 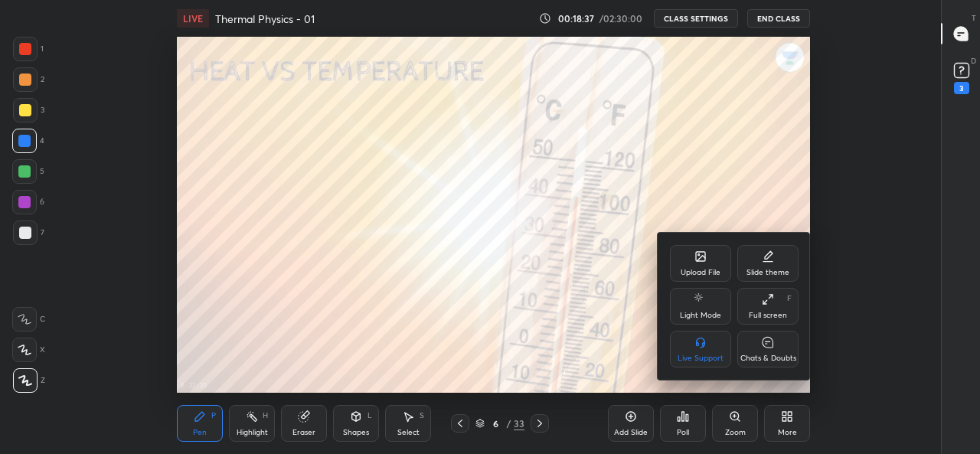 I want to click on div: Live Support, so click(x=700, y=358).